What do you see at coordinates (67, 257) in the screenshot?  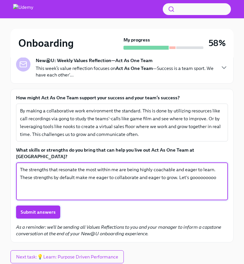 I see `button: Next task:💡Learn: Purpose Driven Performance` at bounding box center [67, 257].